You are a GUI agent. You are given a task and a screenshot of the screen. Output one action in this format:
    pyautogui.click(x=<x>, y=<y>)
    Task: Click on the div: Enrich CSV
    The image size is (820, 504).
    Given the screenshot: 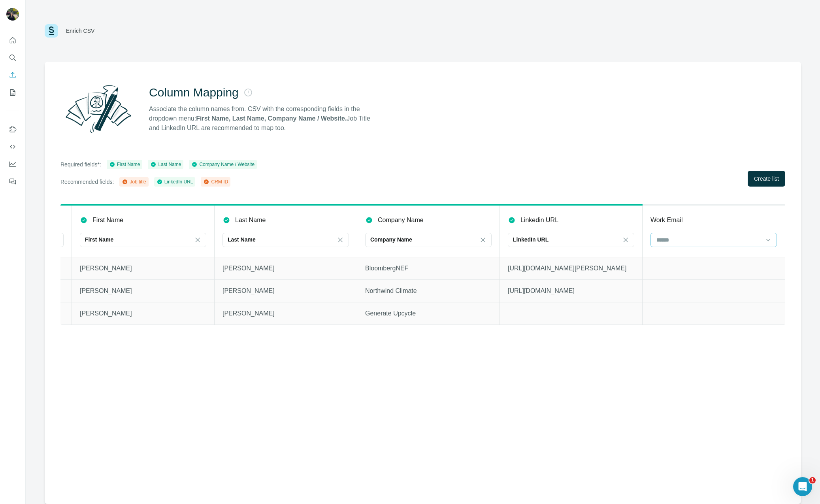 What is the action you would take?
    pyautogui.click(x=80, y=31)
    